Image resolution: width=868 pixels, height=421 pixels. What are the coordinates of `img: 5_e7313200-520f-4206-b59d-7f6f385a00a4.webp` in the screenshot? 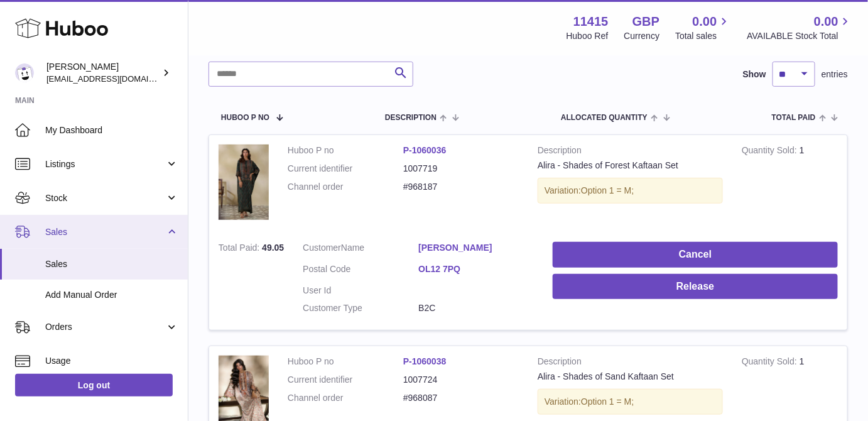 It's located at (244, 182).